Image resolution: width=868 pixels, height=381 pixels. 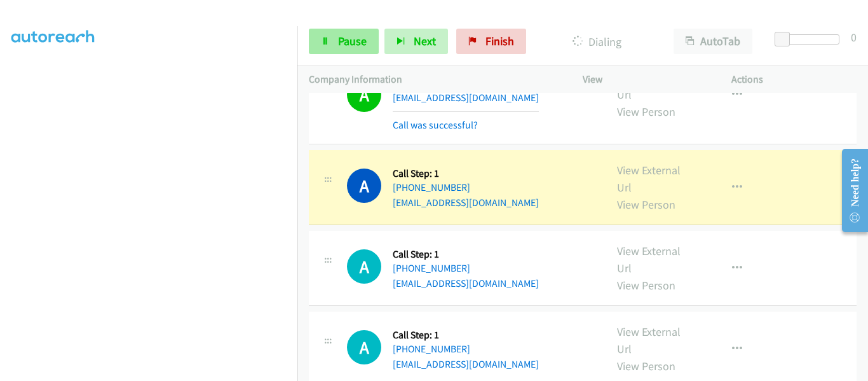 I want to click on a: Call was successful?, so click(x=435, y=124).